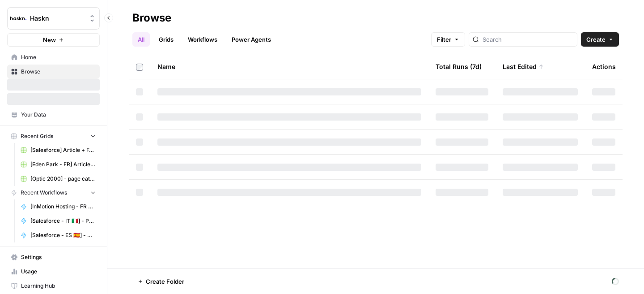 The image size is (644, 294). Describe the element at coordinates (63, 235) in the screenshot. I see `span: [Salesforce - ES 🇪🇸] - Optimisation + FAQ + Post RS` at that location.